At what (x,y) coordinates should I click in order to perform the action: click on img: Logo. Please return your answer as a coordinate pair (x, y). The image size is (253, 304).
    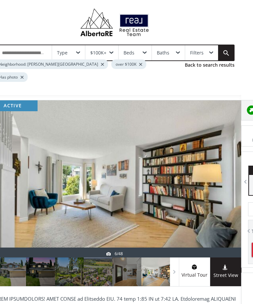
    Looking at the image, I should click on (115, 22).